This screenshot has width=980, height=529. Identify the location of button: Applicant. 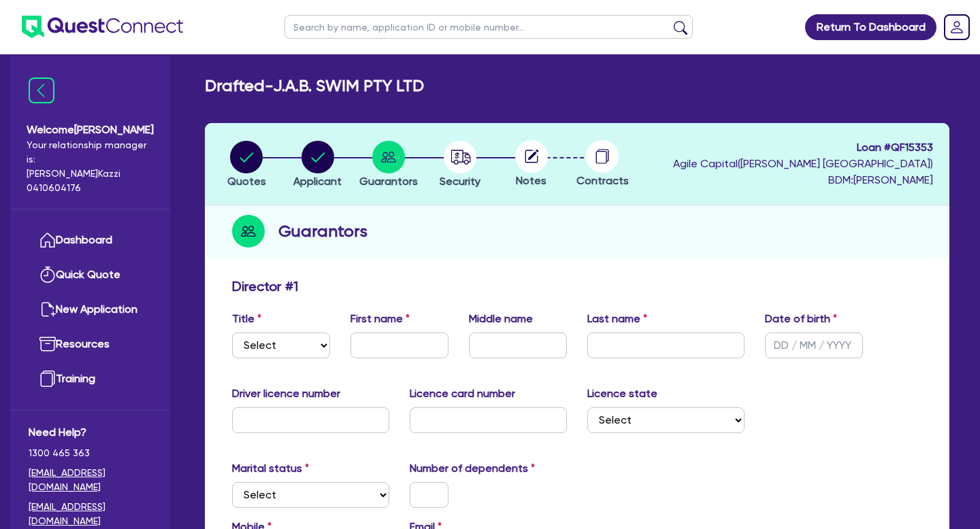
(317, 165).